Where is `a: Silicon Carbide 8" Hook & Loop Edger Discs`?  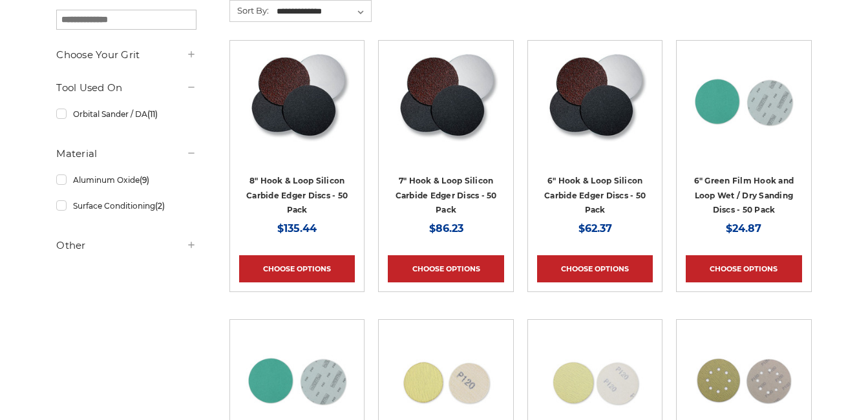
a: Silicon Carbide 8" Hook & Loop Edger Discs is located at coordinates (297, 107).